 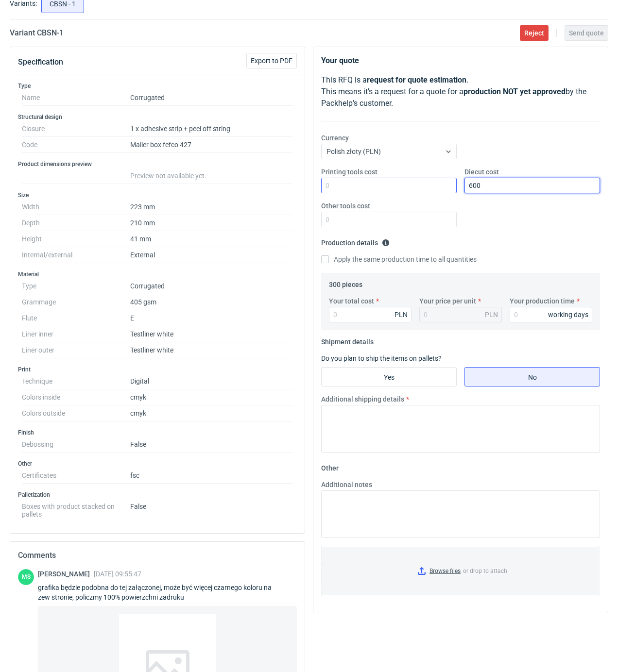 What do you see at coordinates (346, 485) in the screenshot?
I see `label: Additional notes` at bounding box center [346, 485].